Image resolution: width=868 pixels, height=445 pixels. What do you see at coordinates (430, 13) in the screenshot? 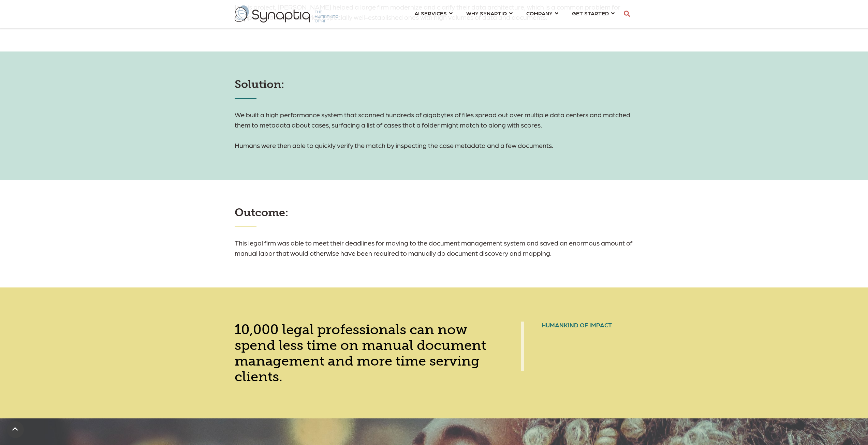
I see `span: AI SERVICES` at bounding box center [430, 13].